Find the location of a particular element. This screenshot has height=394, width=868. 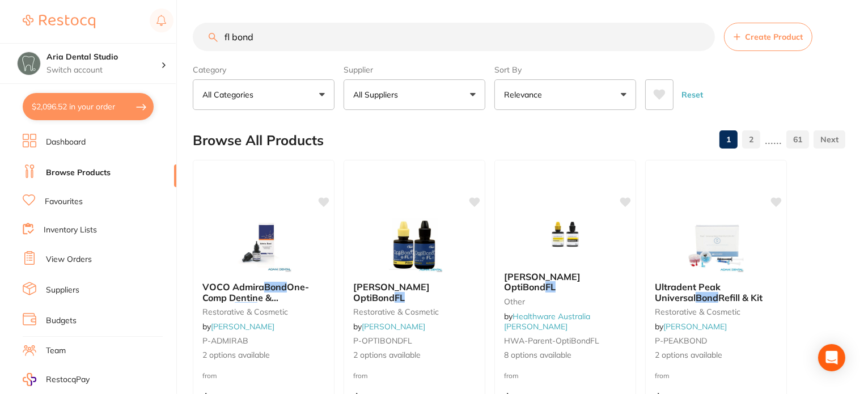

a: Restocq Logo is located at coordinates (59, 22).